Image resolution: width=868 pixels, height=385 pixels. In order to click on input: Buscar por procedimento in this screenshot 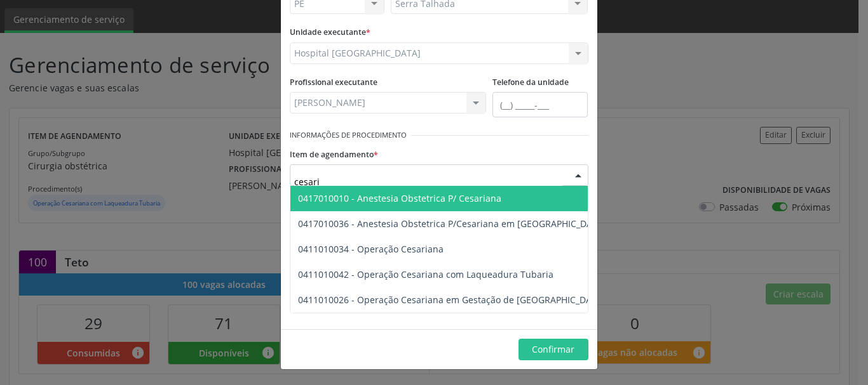, I will do `click(428, 181)`.